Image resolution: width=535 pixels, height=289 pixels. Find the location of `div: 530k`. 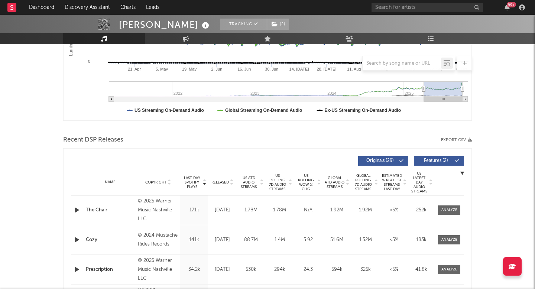

div: 530k is located at coordinates (251, 270).